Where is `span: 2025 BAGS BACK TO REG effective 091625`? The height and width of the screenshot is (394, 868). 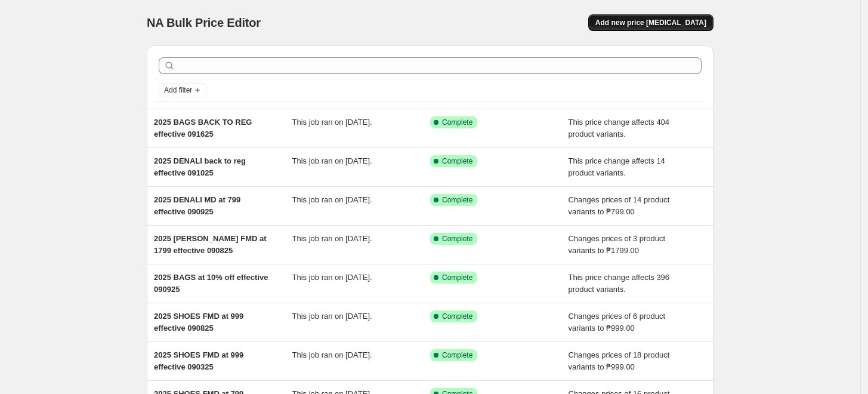 span: 2025 BAGS BACK TO REG effective 091625 is located at coordinates (203, 127).